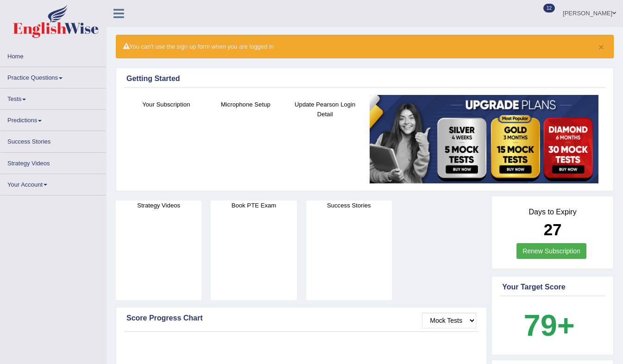  Describe the element at coordinates (53, 55) in the screenshot. I see `a: Home` at that location.